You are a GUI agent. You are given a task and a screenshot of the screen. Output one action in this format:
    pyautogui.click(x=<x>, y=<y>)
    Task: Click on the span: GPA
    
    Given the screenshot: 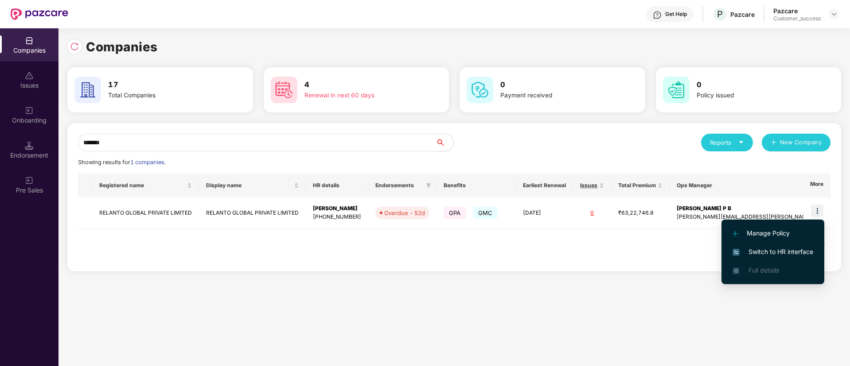 What is the action you would take?
    pyautogui.click(x=455, y=213)
    